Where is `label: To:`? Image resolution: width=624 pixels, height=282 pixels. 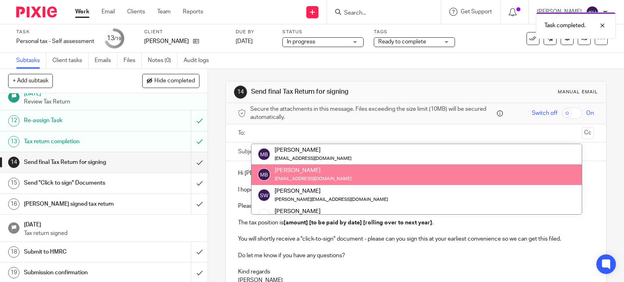 label: To: is located at coordinates (242, 133).